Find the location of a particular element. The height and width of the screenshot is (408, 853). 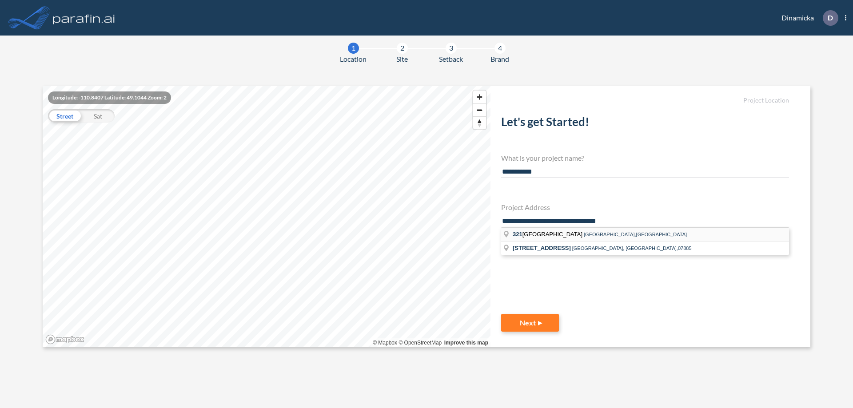

div: Dinamicka is located at coordinates (807, 18).